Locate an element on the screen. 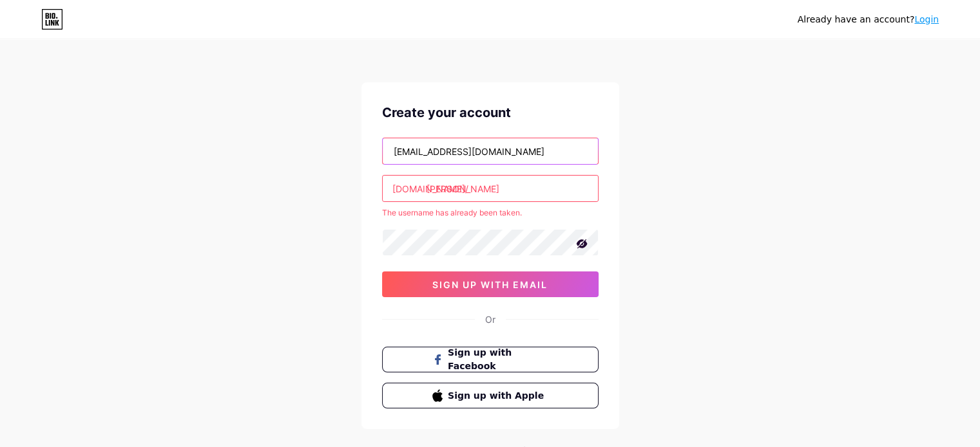  button: sign up with email is located at coordinates (490, 285).